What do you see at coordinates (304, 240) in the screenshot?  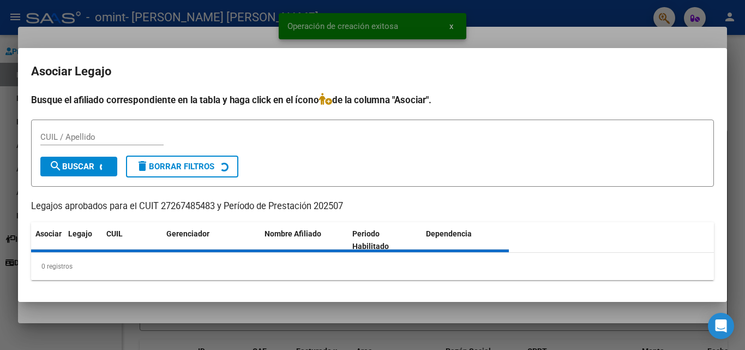 I see `datatable-header-cell: Nombre Afiliado` at bounding box center [304, 240].